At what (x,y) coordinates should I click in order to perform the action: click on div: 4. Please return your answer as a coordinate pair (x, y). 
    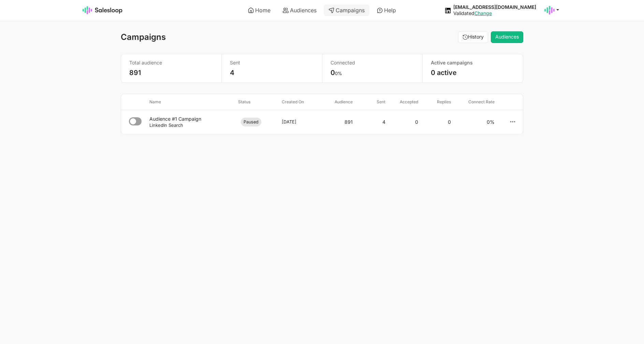
    Looking at the image, I should click on (372, 122).